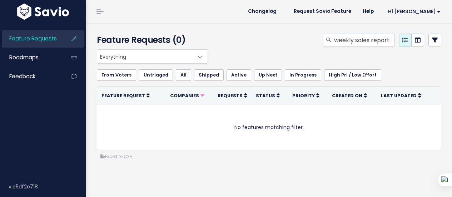  I want to click on span: Feedback, so click(22, 76).